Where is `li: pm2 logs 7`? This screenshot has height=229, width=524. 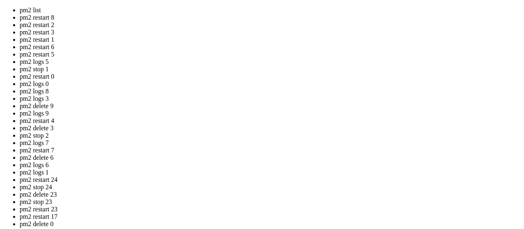 li: pm2 logs 7 is located at coordinates (270, 143).